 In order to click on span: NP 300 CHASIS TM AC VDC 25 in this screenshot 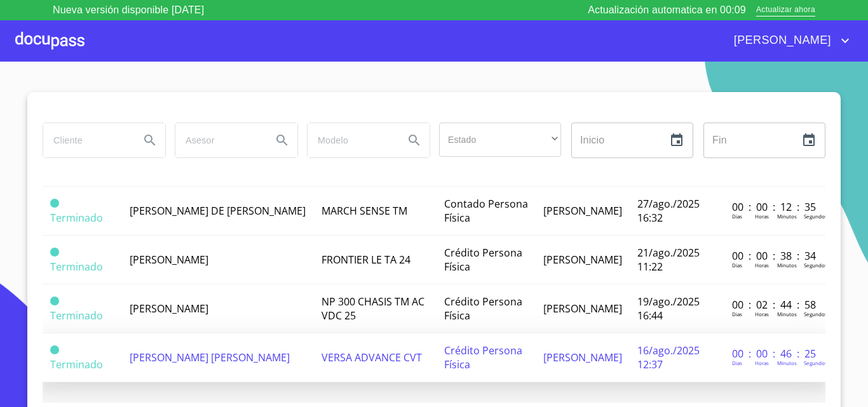, I will do `click(373, 309)`.